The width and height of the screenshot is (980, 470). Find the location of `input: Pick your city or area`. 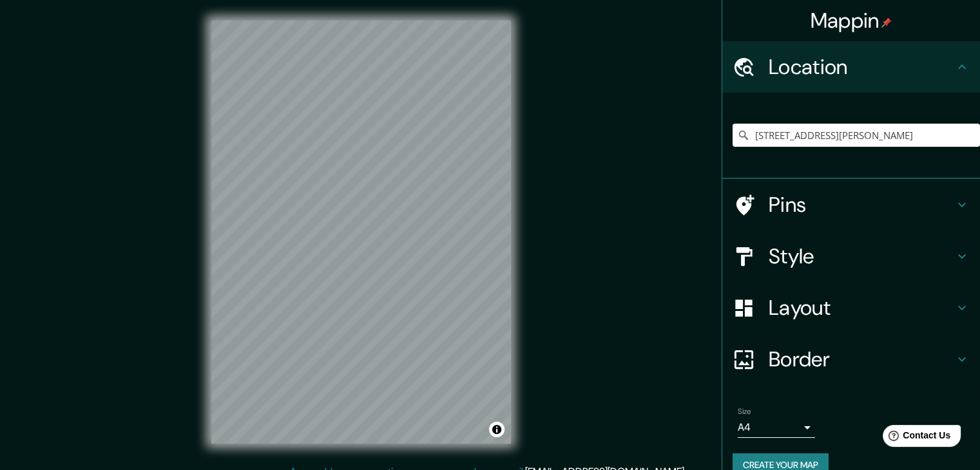

input: Pick your city or area is located at coordinates (857, 135).